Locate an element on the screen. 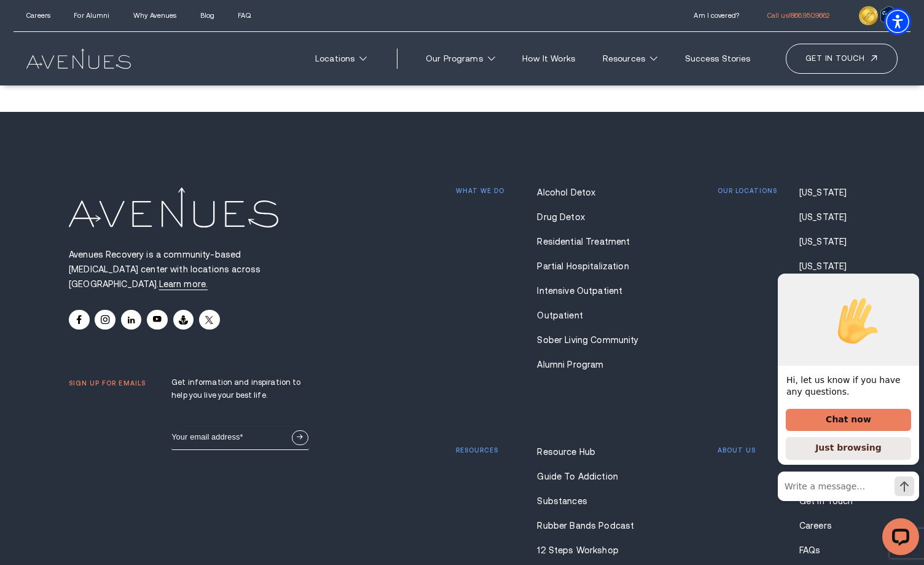 The image size is (924, 565). p: Resources is located at coordinates (477, 450).